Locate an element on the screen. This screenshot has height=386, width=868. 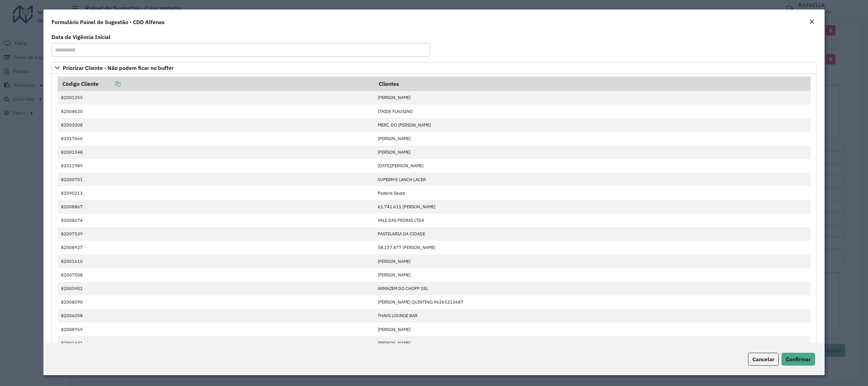
td: Padaria Sauza is located at coordinates (592, 193).